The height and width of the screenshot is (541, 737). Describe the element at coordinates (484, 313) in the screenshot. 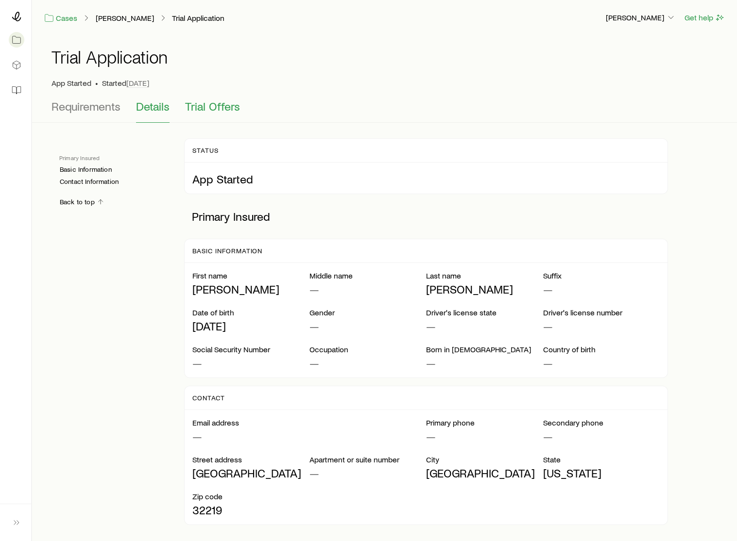

I see `p: Driver's license state` at that location.